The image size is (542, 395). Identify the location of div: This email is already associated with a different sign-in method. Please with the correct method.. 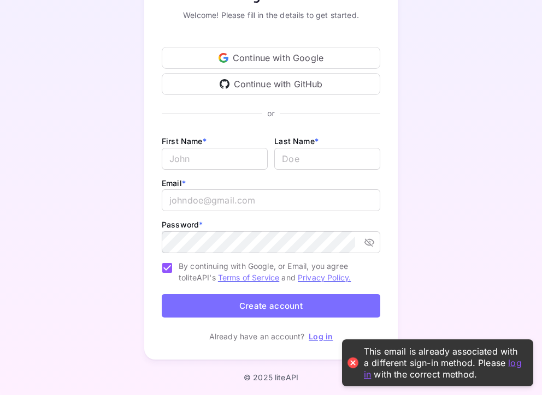
(443, 363).